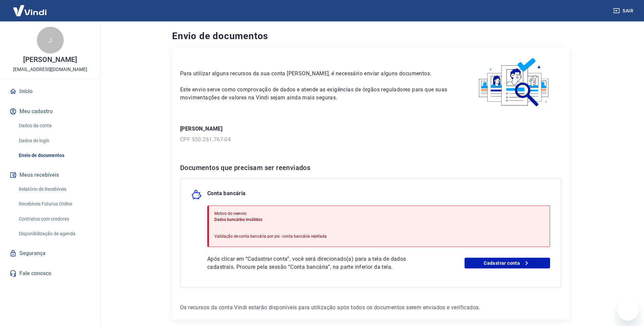 Image resolution: width=644 pixels, height=326 pixels. Describe the element at coordinates (318, 263) in the screenshot. I see `p: Após clicar em “Cadastrar conta”, você será direcionado(a) para a tela de dados cadastrais. Procu...` at that location.